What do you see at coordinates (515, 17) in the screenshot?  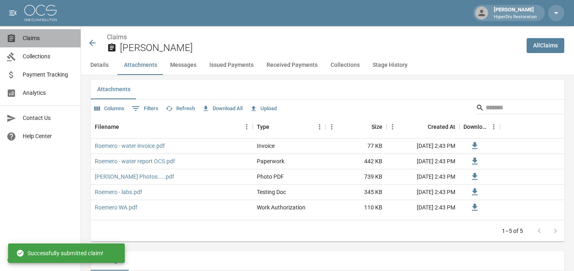 I see `p: HyperDry Restoration` at bounding box center [515, 17].